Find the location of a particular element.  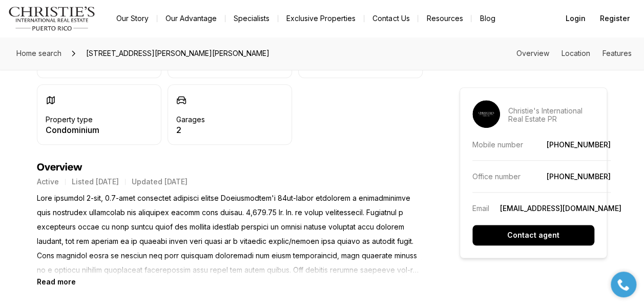

button: Contact Us is located at coordinates (391, 19).